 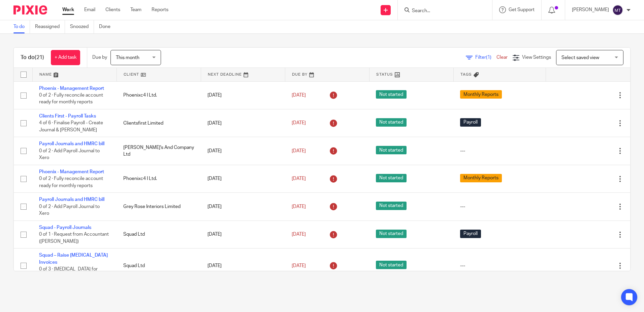 I want to click on span: Select saved view, so click(x=581, y=58).